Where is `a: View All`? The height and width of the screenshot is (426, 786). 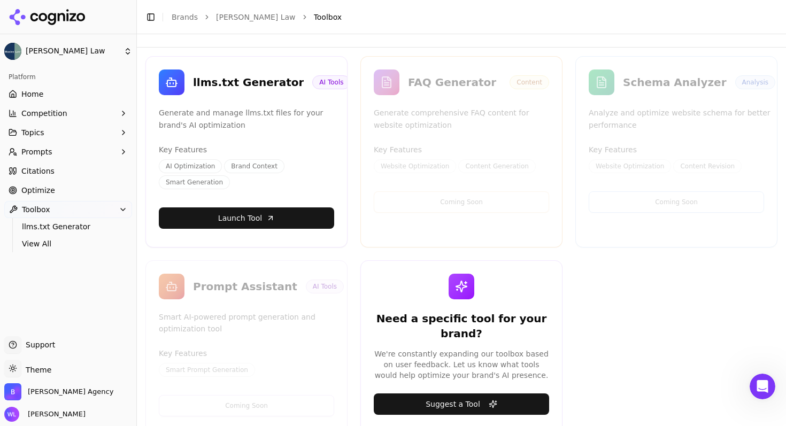 a: View All is located at coordinates (68, 244).